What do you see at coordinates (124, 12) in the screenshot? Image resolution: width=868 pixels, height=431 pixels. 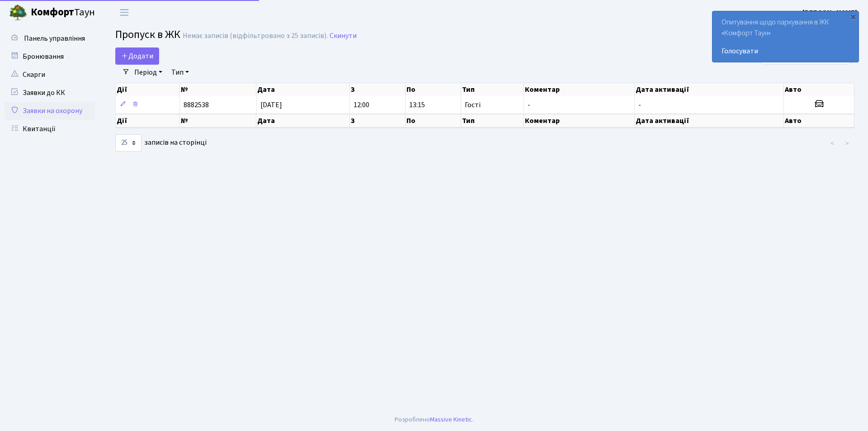 I see `button: Переключити навігацію` at bounding box center [124, 12].